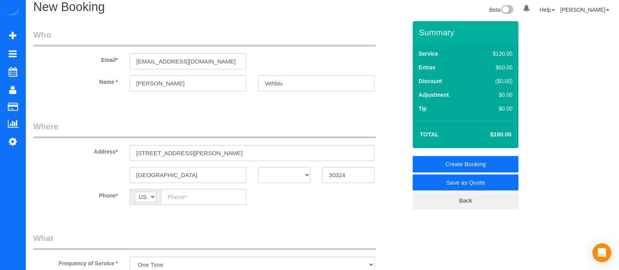  Describe the element at coordinates (494, 54) in the screenshot. I see `div: $130.00` at that location.